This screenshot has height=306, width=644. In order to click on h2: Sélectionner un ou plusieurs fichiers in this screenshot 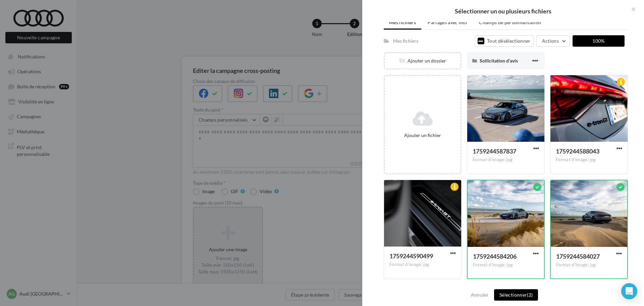, I will do `click(503, 11)`.